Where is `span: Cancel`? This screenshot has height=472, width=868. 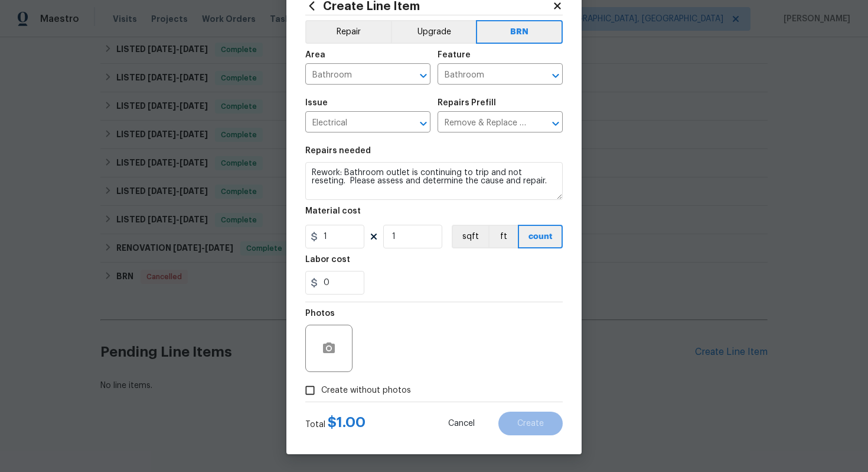 span: Cancel is located at coordinates (462, 423).